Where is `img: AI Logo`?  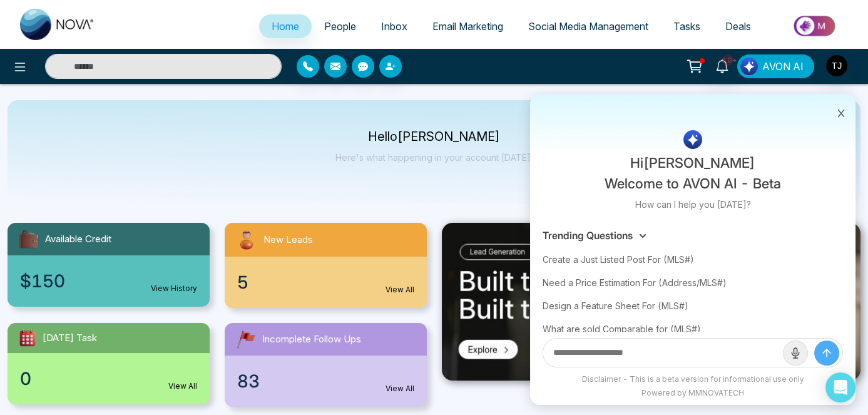 img: AI Logo is located at coordinates (693, 140).